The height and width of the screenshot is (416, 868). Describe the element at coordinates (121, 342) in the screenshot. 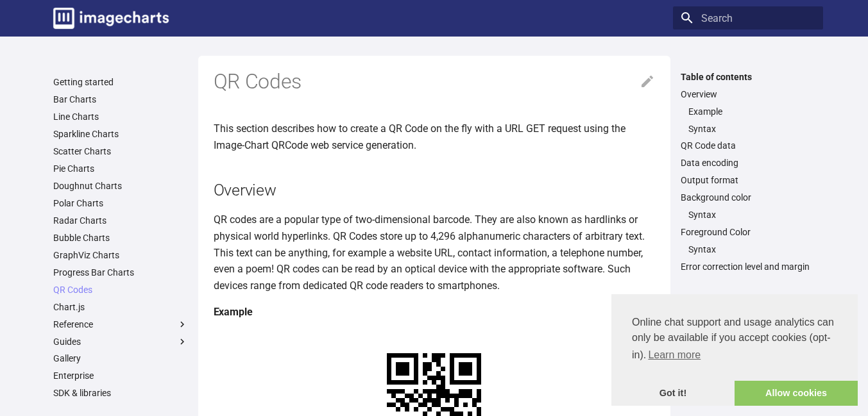

I see `label: Guides` at that location.